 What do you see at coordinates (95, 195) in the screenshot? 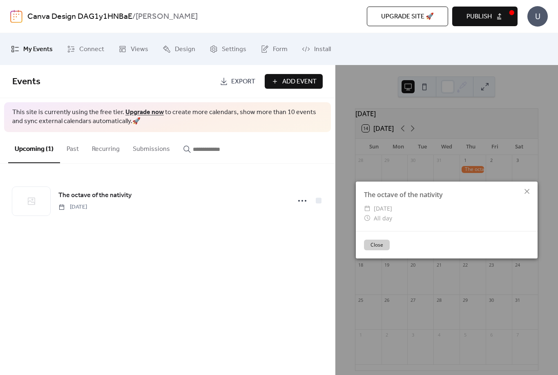
I see `span: The octave of the nativity` at bounding box center [95, 195].